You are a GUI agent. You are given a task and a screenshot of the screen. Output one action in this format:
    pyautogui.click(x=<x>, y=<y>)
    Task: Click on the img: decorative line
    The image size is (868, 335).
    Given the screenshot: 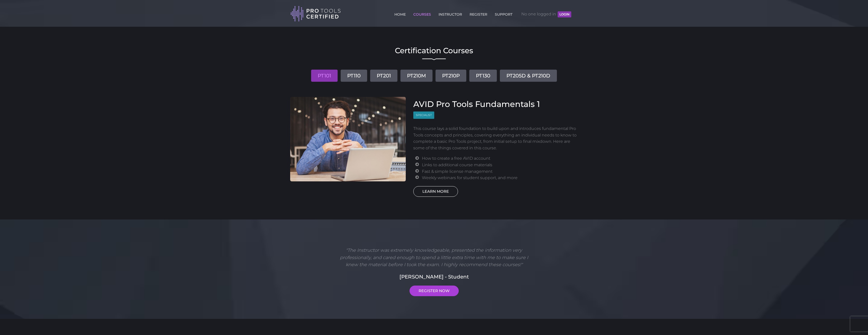 What is the action you would take?
    pyautogui.click(x=434, y=60)
    